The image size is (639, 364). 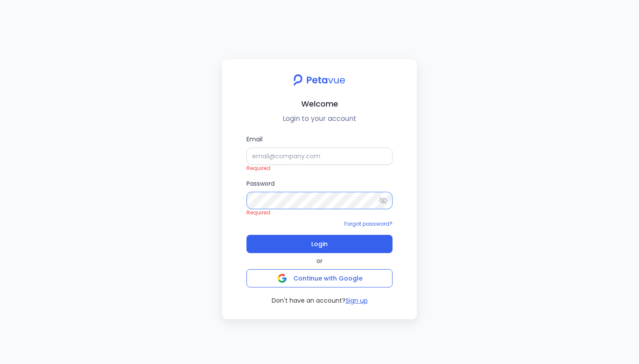 What do you see at coordinates (320, 103) in the screenshot?
I see `h2: Welcome` at bounding box center [320, 103].